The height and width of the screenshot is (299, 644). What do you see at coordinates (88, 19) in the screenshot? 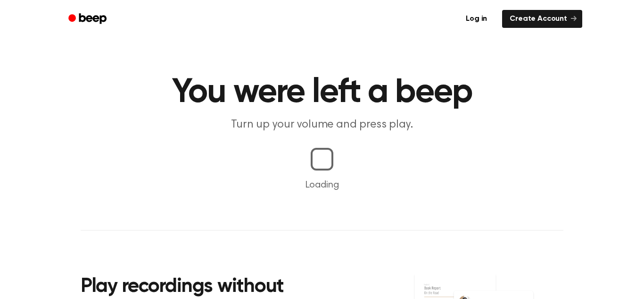
I see `a: Beep` at bounding box center [88, 19].